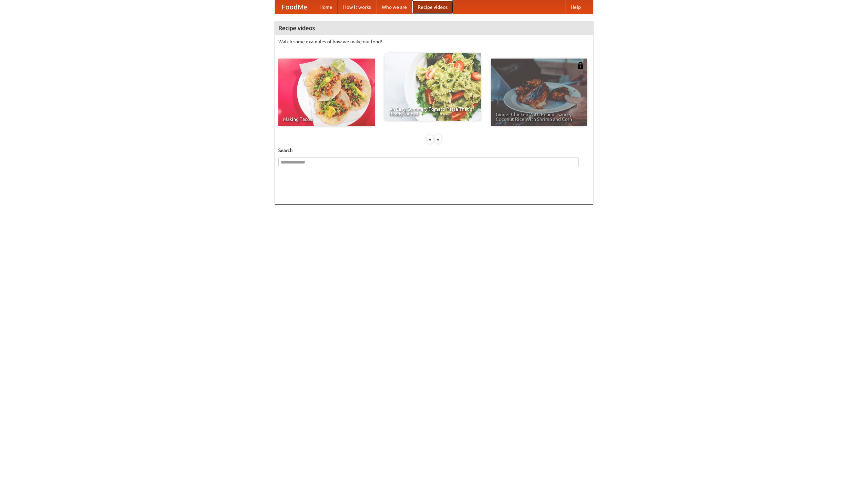  Describe the element at coordinates (434, 42) in the screenshot. I see `p: Watch some examples of how we make our food!` at that location.